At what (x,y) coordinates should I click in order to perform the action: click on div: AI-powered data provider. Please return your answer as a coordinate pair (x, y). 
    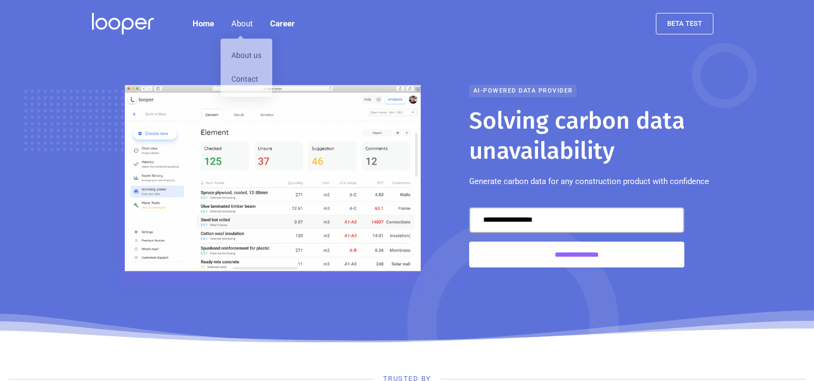
    Looking at the image, I should click on (523, 91).